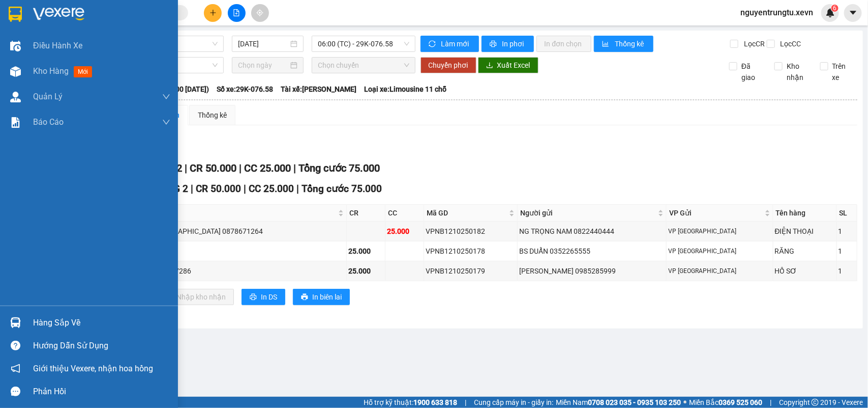 The width and height of the screenshot is (868, 408). What do you see at coordinates (470, 251) in the screenshot?
I see `div: VPNB1210250178` at bounding box center [470, 251].